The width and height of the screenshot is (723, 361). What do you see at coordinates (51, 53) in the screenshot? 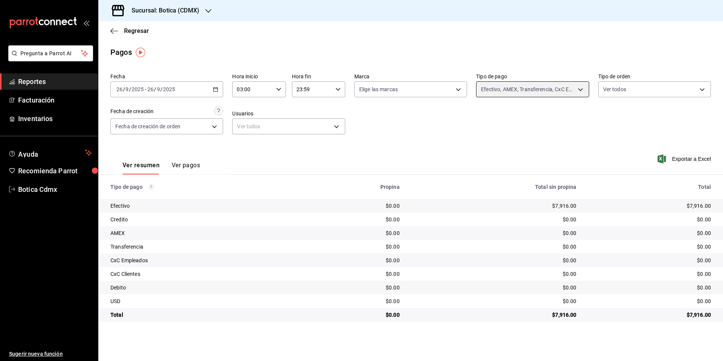
I see `span: Pregunta a Parrot AI` at bounding box center [51, 53].